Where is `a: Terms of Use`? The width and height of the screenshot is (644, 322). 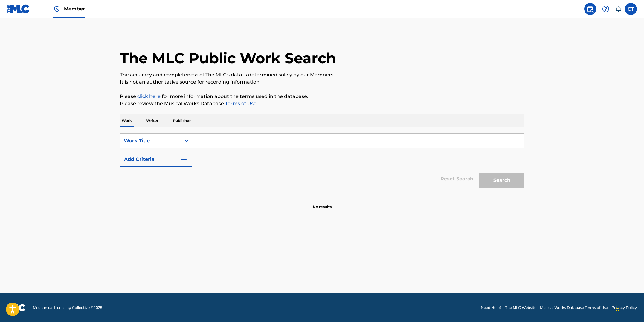 a: Terms of Use is located at coordinates (240, 103).